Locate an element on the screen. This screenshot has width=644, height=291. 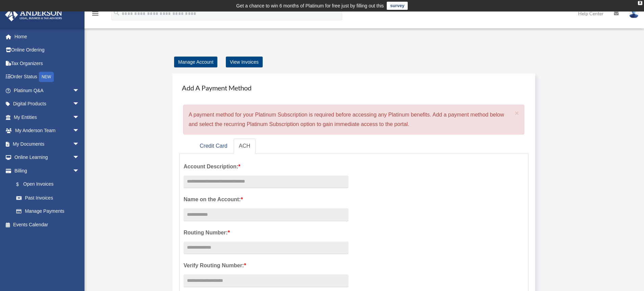
a: ACH is located at coordinates (245, 146).